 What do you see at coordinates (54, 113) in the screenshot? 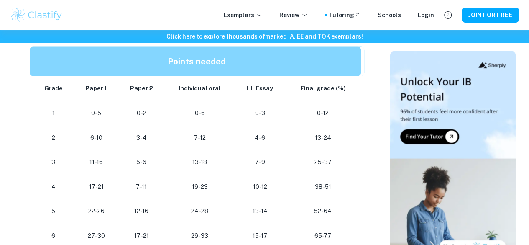
I see `p: 1` at bounding box center [54, 113].